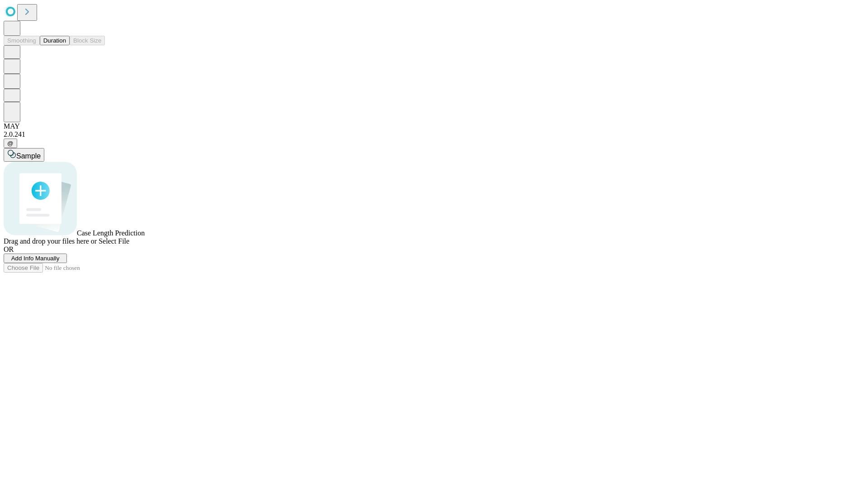 This screenshot has width=868, height=489. What do you see at coordinates (114, 241) in the screenshot?
I see `span: Select File` at bounding box center [114, 241].